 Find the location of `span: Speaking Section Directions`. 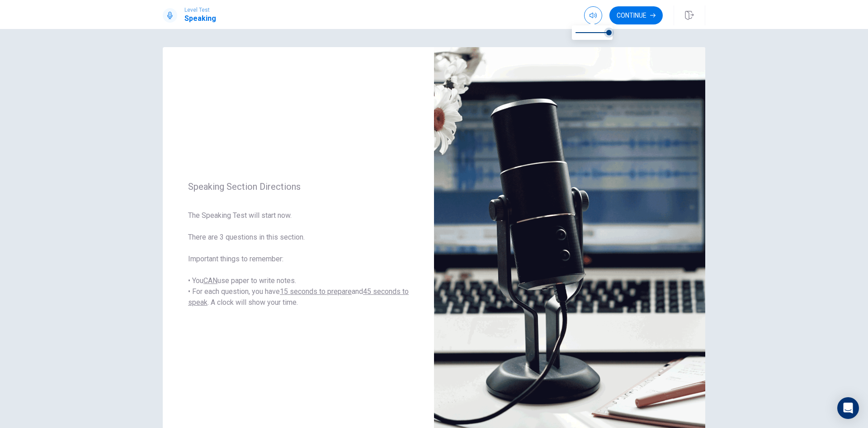

span: Speaking Section Directions is located at coordinates (299, 186).